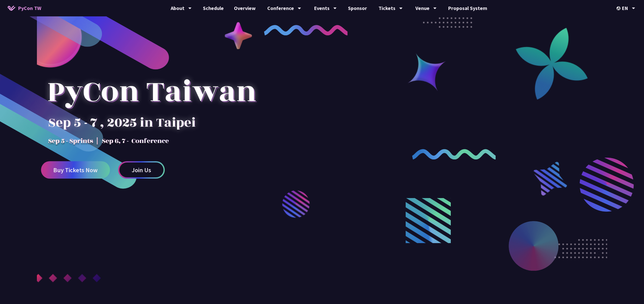 Image resolution: width=644 pixels, height=304 pixels. What do you see at coordinates (25, 8) in the screenshot?
I see `a: PyCon TW` at bounding box center [25, 8].